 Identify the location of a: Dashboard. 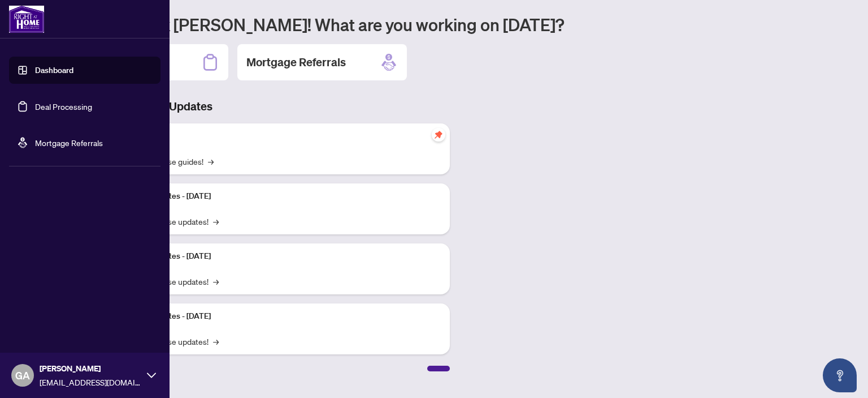
(54, 70).